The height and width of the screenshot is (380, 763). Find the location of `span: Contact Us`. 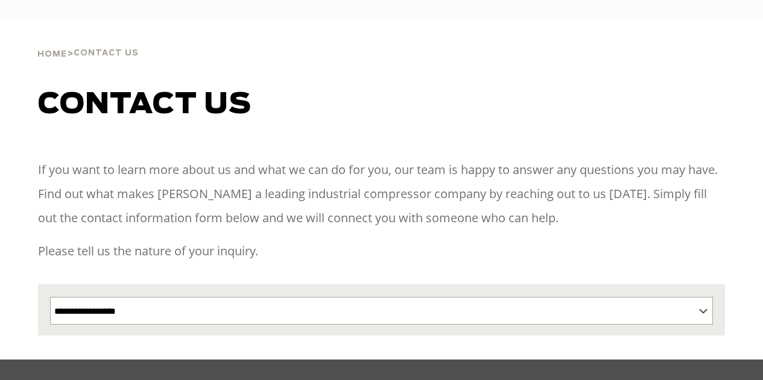

span: Contact Us is located at coordinates (106, 53).